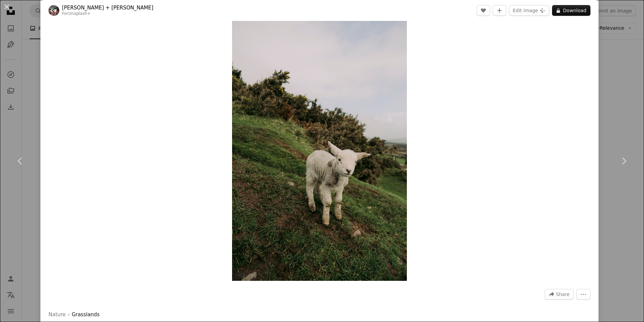 The height and width of the screenshot is (322, 644). I want to click on a: Next, so click(624, 161).